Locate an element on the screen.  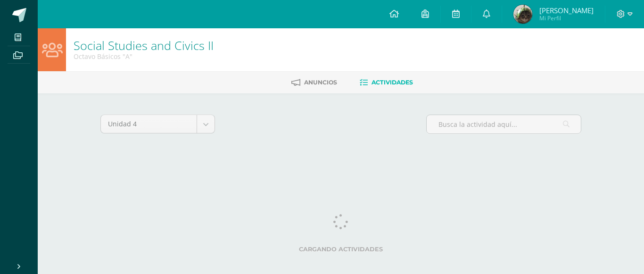
a: Unidad 4 is located at coordinates (157, 124).